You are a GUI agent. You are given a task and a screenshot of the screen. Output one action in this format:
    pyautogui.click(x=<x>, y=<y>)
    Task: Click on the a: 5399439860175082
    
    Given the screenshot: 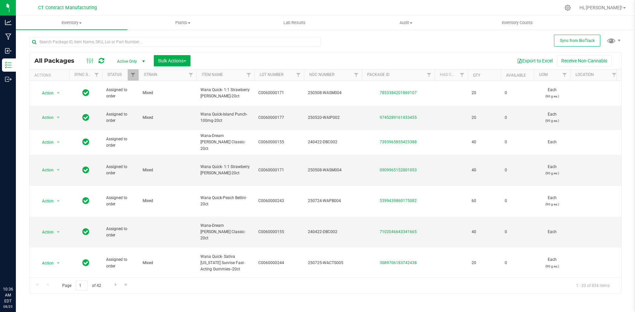 What is the action you would take?
    pyautogui.click(x=398, y=201)
    